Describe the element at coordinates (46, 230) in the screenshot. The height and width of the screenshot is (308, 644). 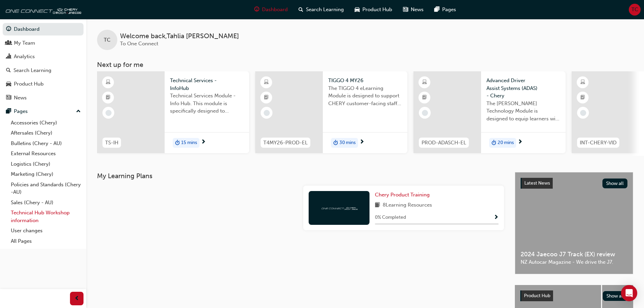
I see `a: User changes` at that location.